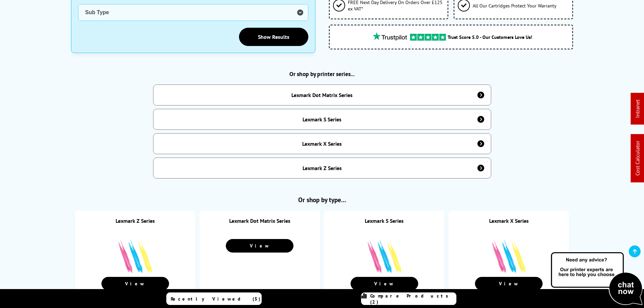 This screenshot has height=308, width=644. What do you see at coordinates (597, 279) in the screenshot?
I see `img: Open Live Chat window` at bounding box center [597, 279].